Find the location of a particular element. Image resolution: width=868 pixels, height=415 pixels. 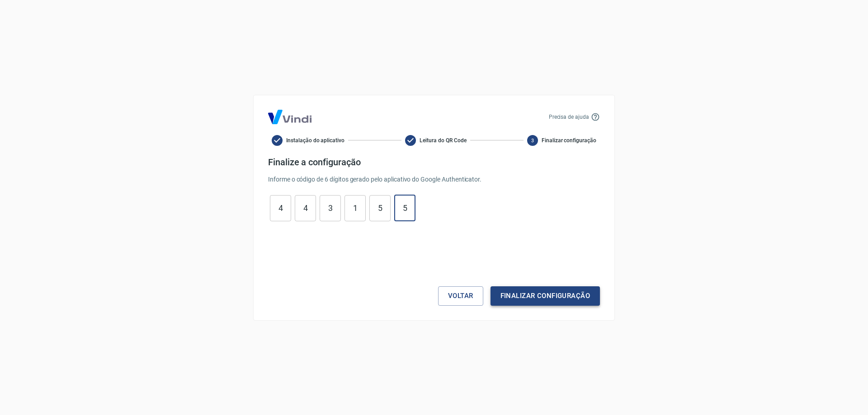

p: Informe o código de 6 dígitos gerado pelo aplicativo do Google Authenticator. is located at coordinates (434, 180).